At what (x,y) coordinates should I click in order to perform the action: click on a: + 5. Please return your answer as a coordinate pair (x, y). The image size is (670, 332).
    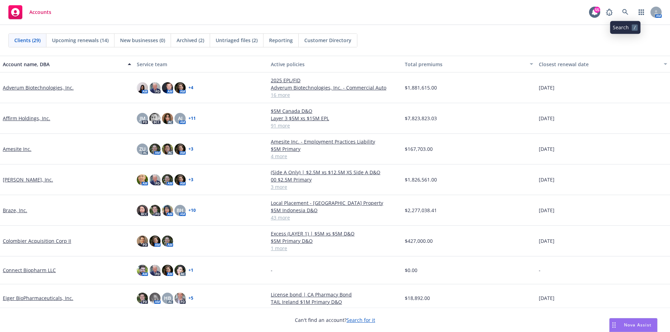
    Looking at the image, I should click on (191, 299).